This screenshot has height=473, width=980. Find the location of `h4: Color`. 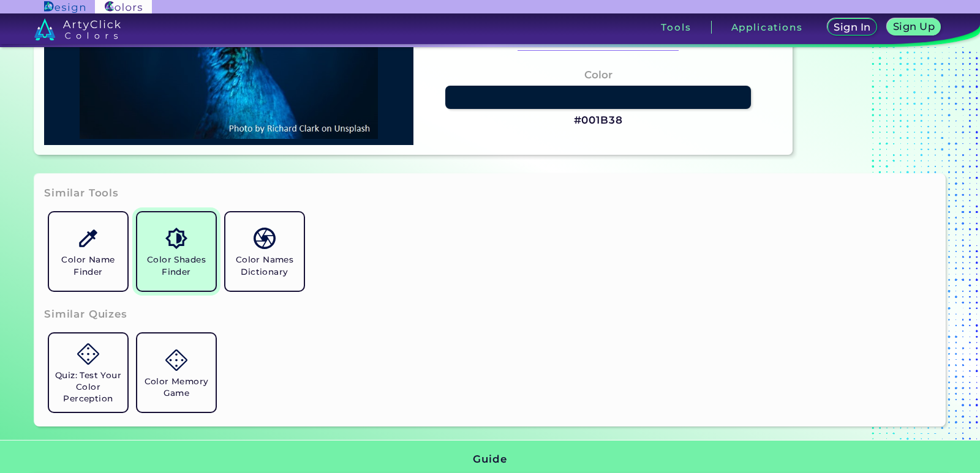

h4: Color is located at coordinates (598, 74).